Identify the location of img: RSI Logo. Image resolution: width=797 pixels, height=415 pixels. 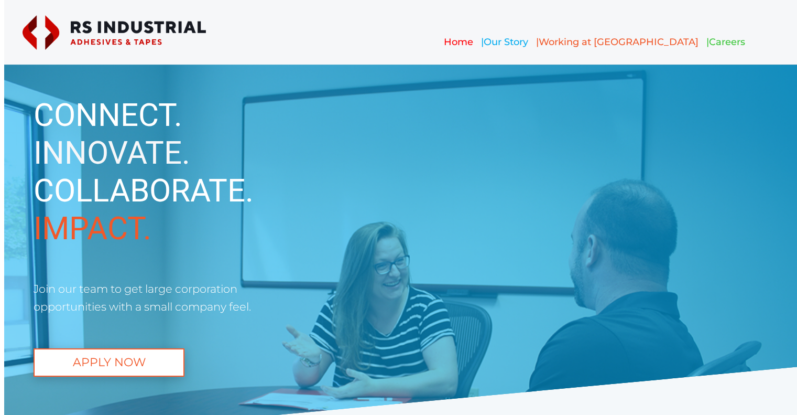
(88, 15).